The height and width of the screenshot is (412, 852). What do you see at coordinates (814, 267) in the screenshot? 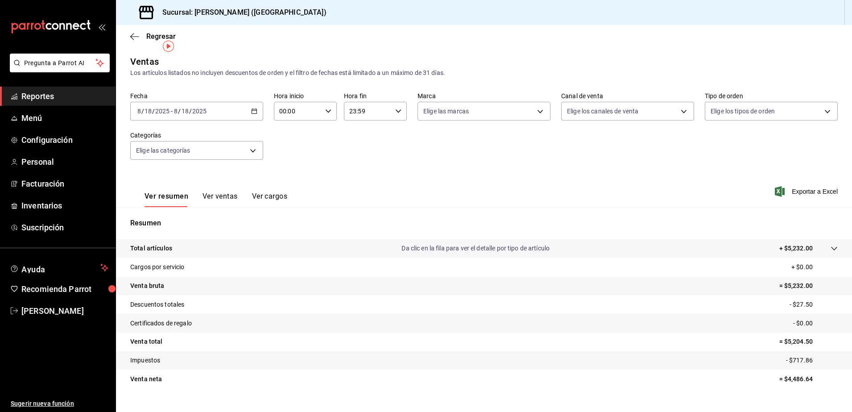
I see `p: + $0.00` at bounding box center [814, 267].